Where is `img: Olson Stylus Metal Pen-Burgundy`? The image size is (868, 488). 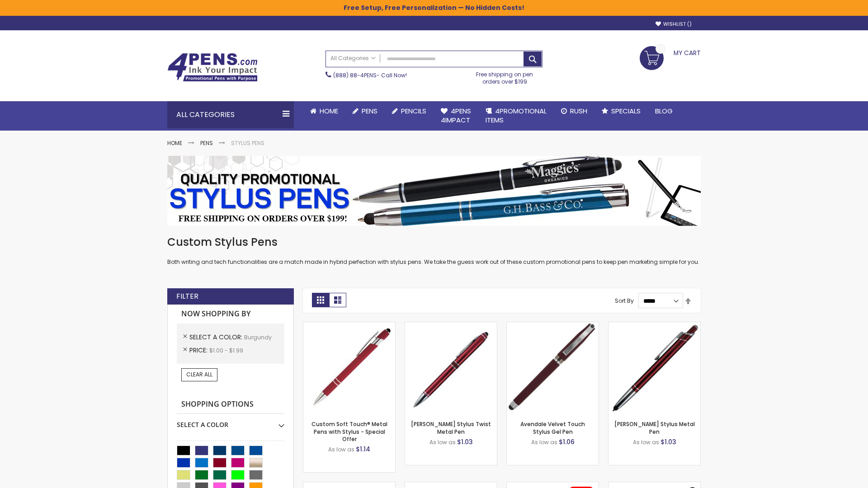
img: Olson Stylus Metal Pen-Burgundy is located at coordinates (654, 368).